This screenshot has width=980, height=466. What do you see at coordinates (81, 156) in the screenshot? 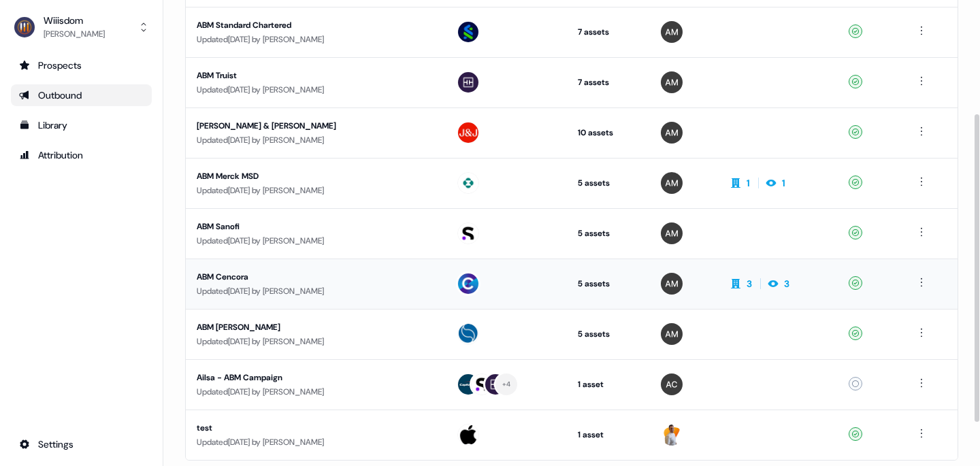
I see `a: Go to attribution` at bounding box center [81, 156].